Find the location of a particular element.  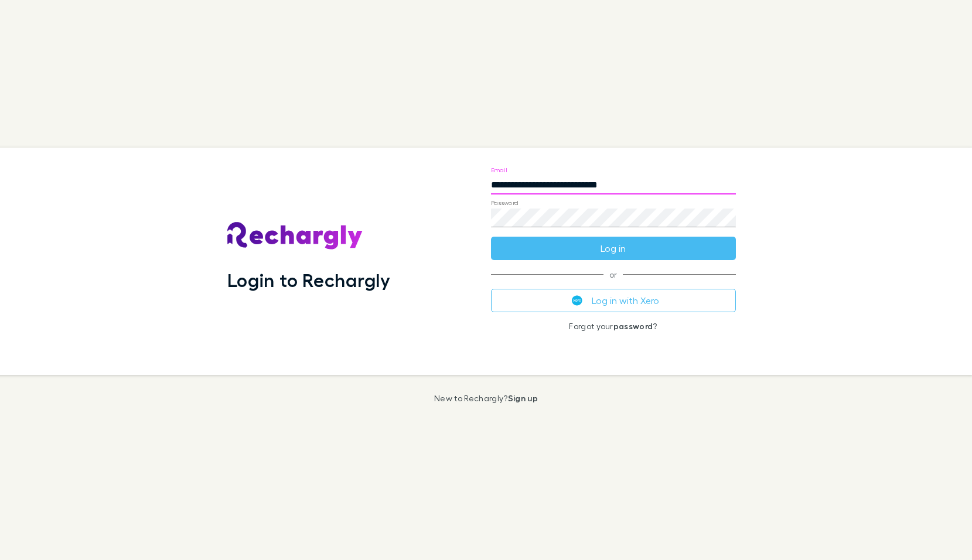

a: Sign up is located at coordinates (522, 397).